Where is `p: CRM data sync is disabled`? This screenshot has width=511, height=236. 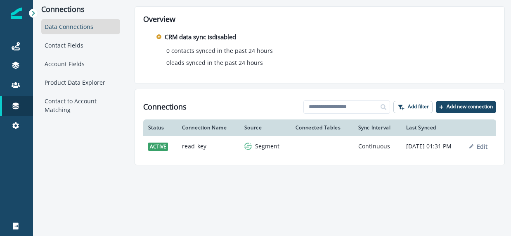 p: CRM data sync is disabled is located at coordinates (200, 37).